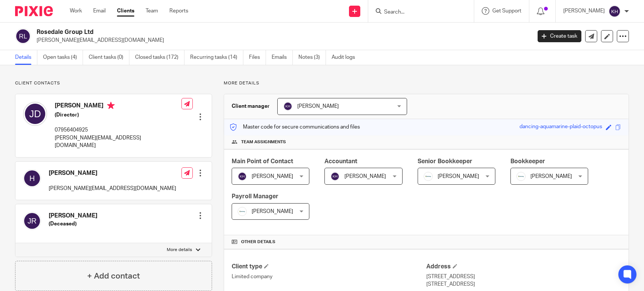 This screenshot has width=644, height=291. I want to click on a: Reports, so click(179, 11).